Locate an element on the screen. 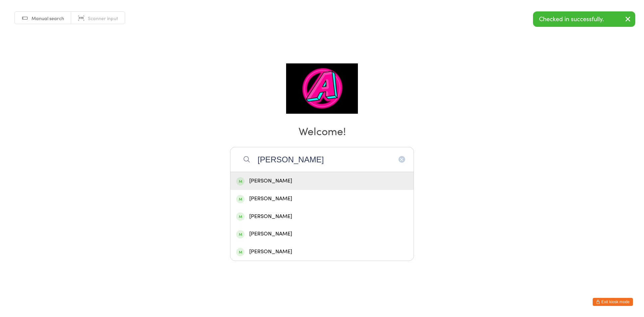  img: A-Team Jiu Jitsu is located at coordinates (322, 88).